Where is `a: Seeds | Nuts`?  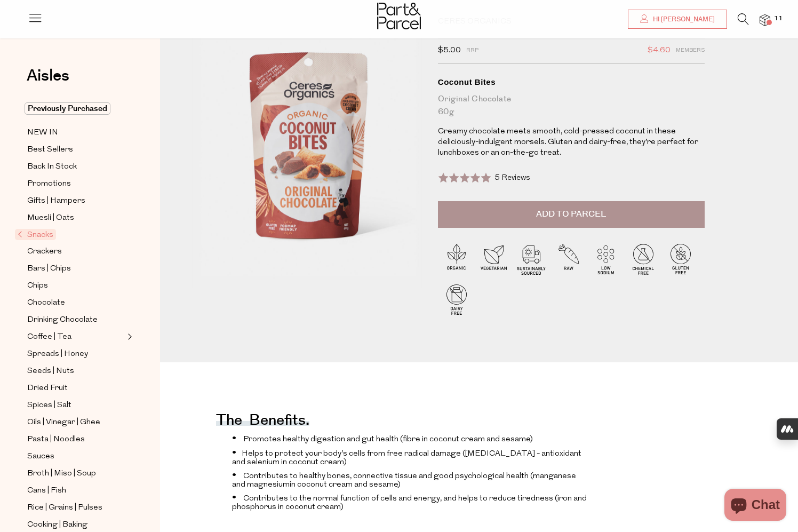
a: Seeds | Nuts is located at coordinates (76, 370).